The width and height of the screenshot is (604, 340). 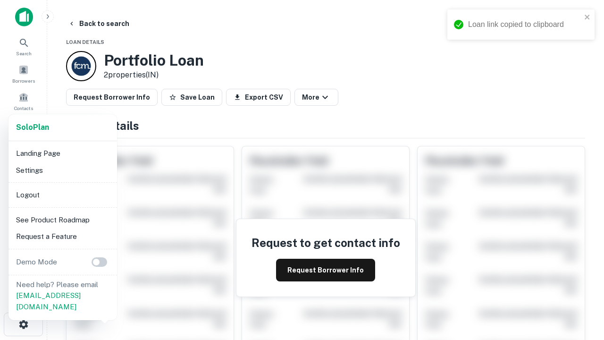 I want to click on div: Chat Widget, so click(x=581, y=257).